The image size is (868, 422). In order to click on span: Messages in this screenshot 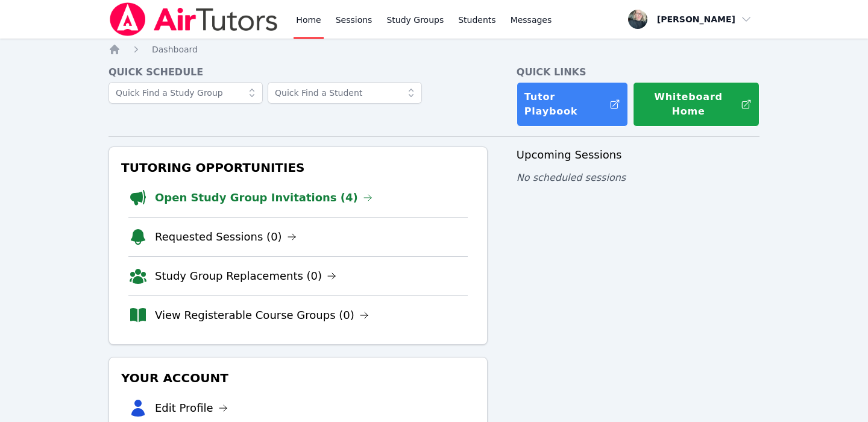, I will do `click(531, 20)`.